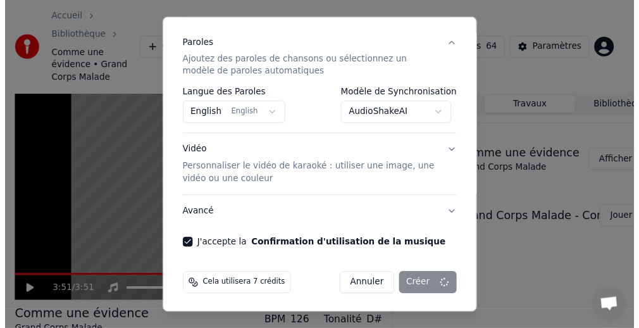 The image size is (639, 328). Describe the element at coordinates (199, 44) in the screenshot. I see `div: Paroles` at that location.